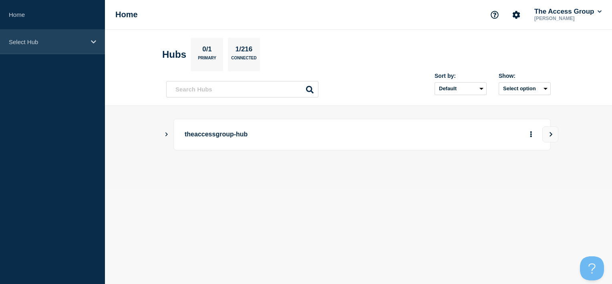  What do you see at coordinates (495, 15) in the screenshot?
I see `button: Support` at bounding box center [495, 15].